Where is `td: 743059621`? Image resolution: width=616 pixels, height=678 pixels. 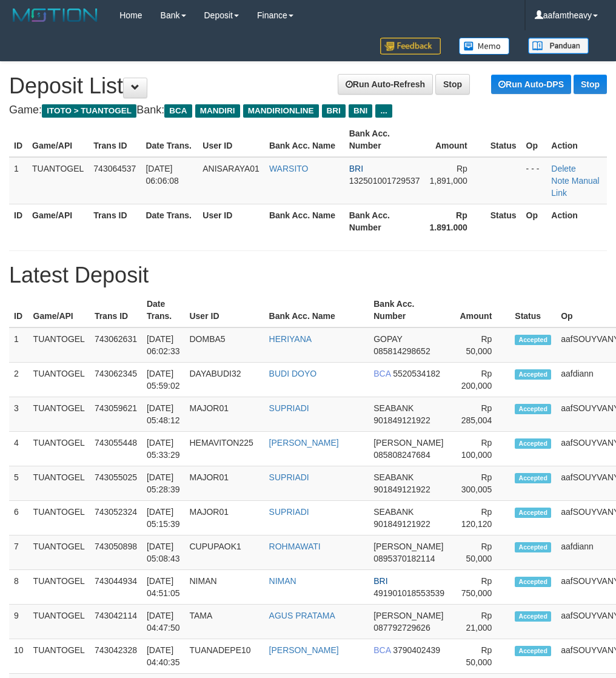
td: 743059621 is located at coordinates (116, 414).